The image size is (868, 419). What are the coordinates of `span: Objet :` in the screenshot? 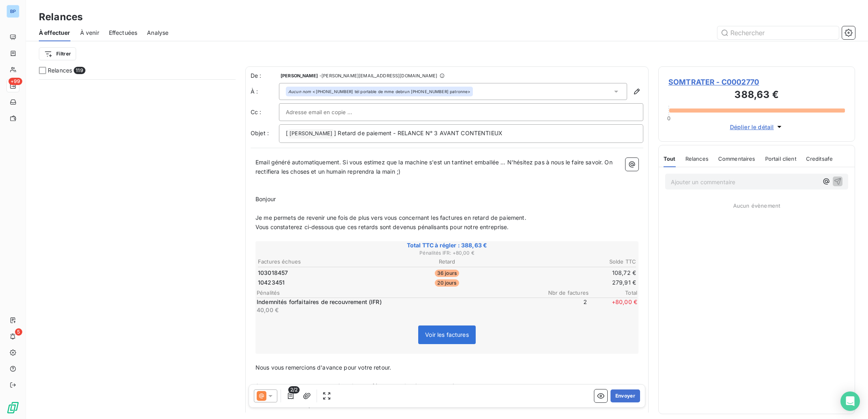 It's located at (260, 132).